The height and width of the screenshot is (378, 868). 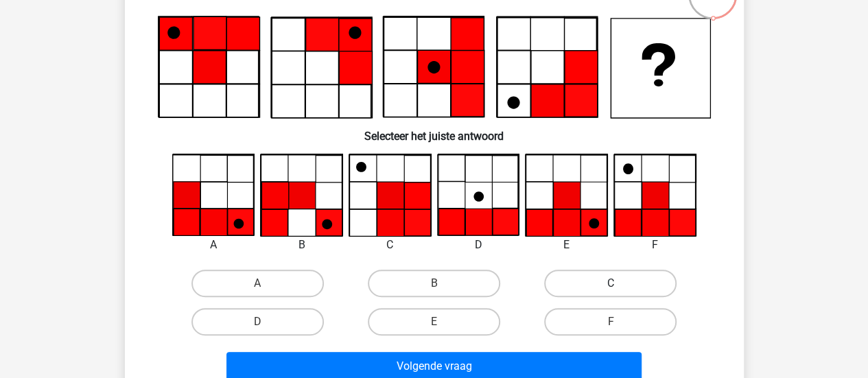 I want to click on label: A, so click(x=257, y=283).